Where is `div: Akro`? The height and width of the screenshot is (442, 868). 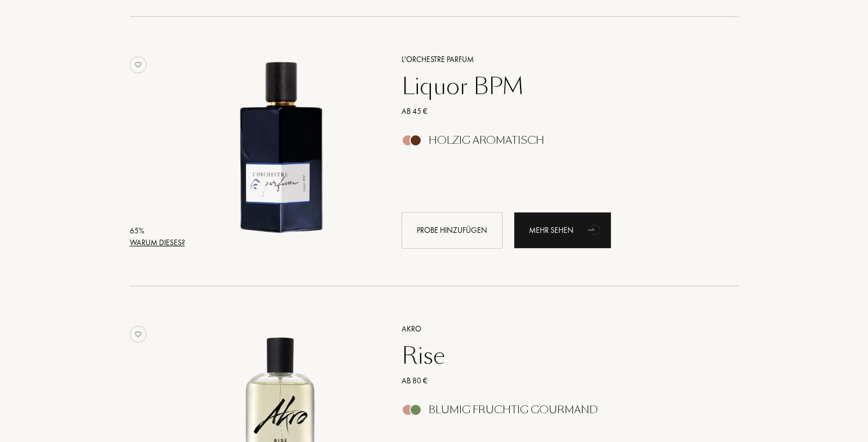 div: Akro is located at coordinates (557, 328).